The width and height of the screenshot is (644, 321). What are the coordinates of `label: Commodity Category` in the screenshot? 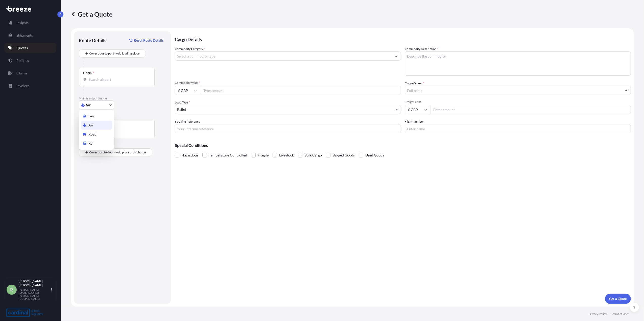 It's located at (190, 49).